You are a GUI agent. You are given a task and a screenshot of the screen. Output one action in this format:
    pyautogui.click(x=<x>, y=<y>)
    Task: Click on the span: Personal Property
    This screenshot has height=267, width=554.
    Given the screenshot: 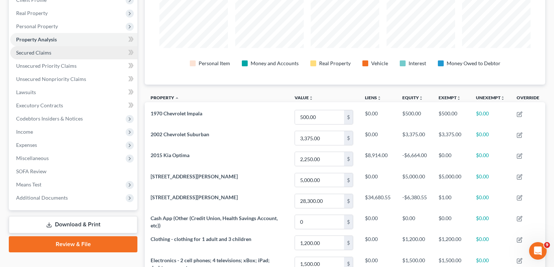 What is the action you would take?
    pyautogui.click(x=37, y=26)
    